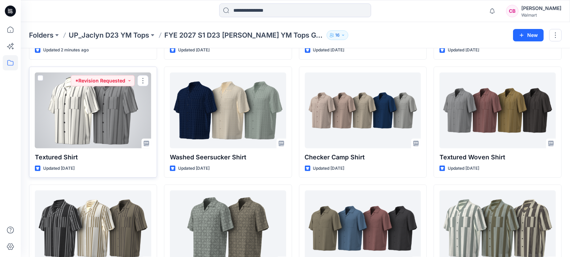 This screenshot has height=257, width=570. What do you see at coordinates (498, 111) in the screenshot?
I see `a: Textured Woven Shirt` at bounding box center [498, 111].